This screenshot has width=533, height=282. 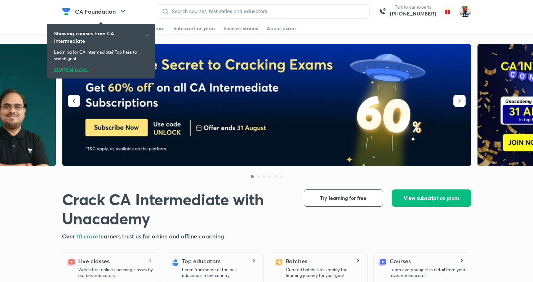 What do you see at coordinates (465, 12) in the screenshot?
I see `img: Aman Kumar Giri` at bounding box center [465, 12].